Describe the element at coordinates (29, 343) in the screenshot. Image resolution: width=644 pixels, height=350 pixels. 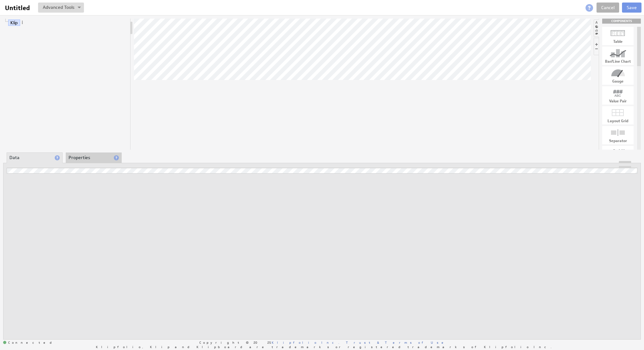
I see `span: Connected: ID: dpnc-25 Online: true` at that location.